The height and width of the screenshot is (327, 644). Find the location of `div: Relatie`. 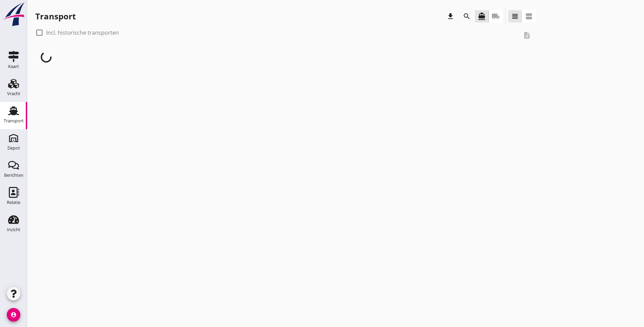

div: Relatie is located at coordinates (13, 202).